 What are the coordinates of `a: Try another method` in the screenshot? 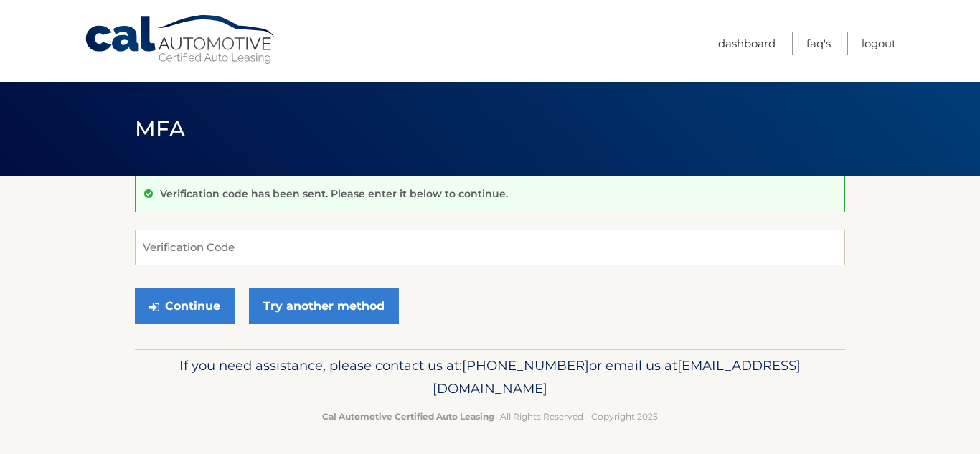 It's located at (324, 307).